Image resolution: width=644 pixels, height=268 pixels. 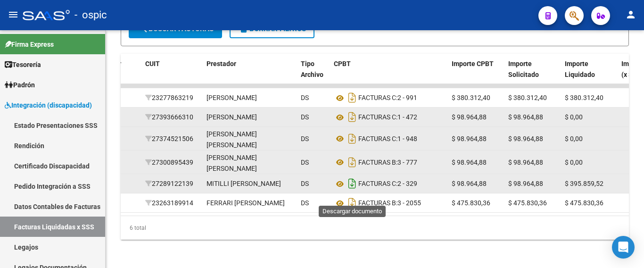 What do you see at coordinates (91, 15) in the screenshot?
I see `span: - ospic` at bounding box center [91, 15].